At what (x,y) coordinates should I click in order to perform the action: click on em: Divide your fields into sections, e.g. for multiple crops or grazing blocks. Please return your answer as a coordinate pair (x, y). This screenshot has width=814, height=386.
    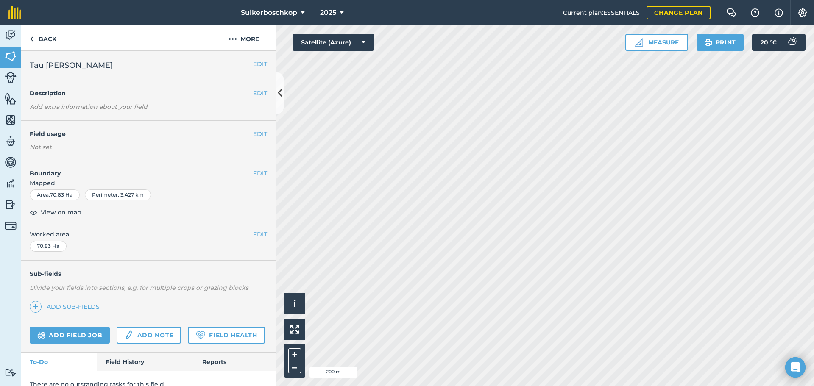
    Looking at the image, I should click on (139, 288).